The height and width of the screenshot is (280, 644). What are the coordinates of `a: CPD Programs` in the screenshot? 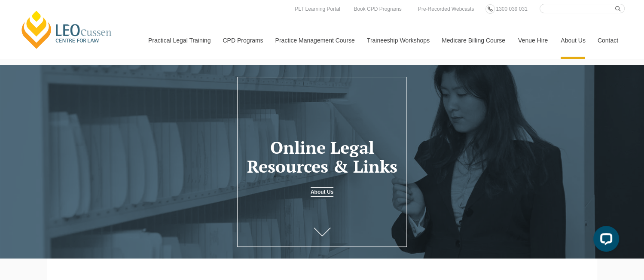 It's located at (242, 40).